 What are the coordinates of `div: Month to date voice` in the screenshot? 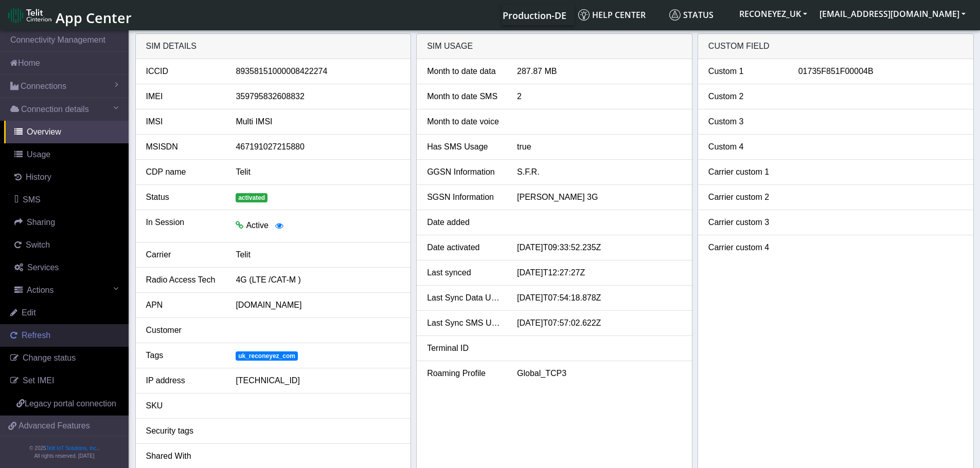 It's located at (464, 122).